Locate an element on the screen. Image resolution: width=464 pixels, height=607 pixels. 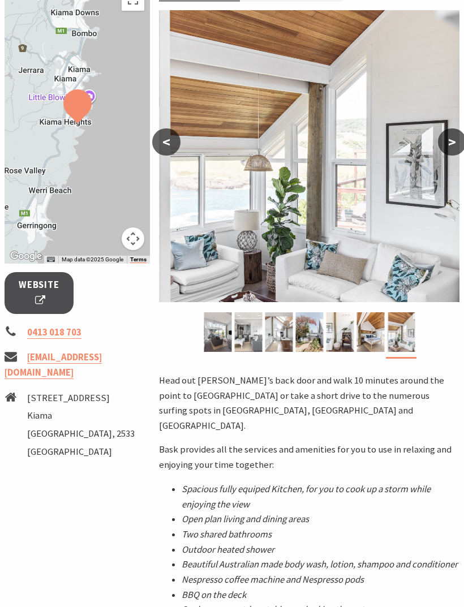
a: Website is located at coordinates (39, 293).